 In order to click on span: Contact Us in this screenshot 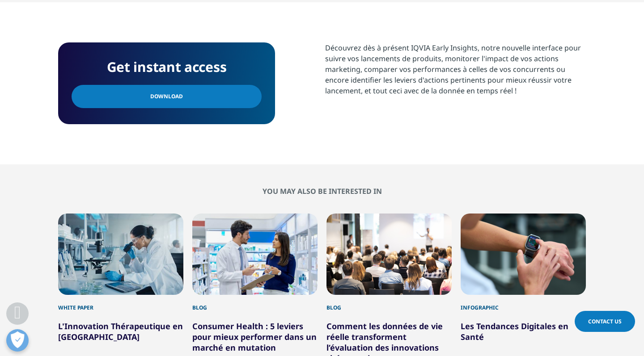, I will do `click(604, 321)`.